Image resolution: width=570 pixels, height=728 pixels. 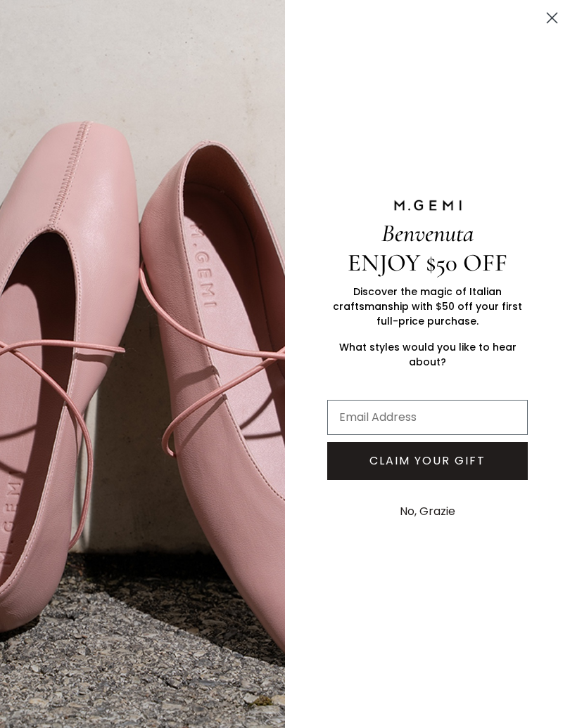 I want to click on button: No, Grazie, so click(x=427, y=511).